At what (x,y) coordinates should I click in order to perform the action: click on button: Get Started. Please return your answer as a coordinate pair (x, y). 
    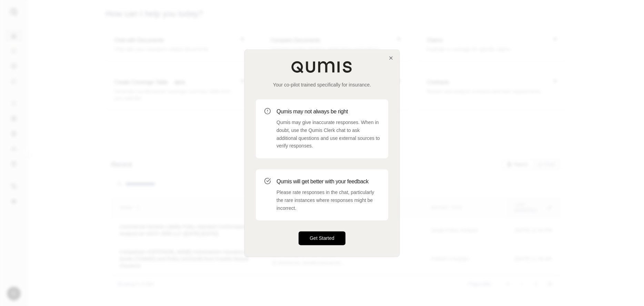
    Looking at the image, I should click on (322, 238).